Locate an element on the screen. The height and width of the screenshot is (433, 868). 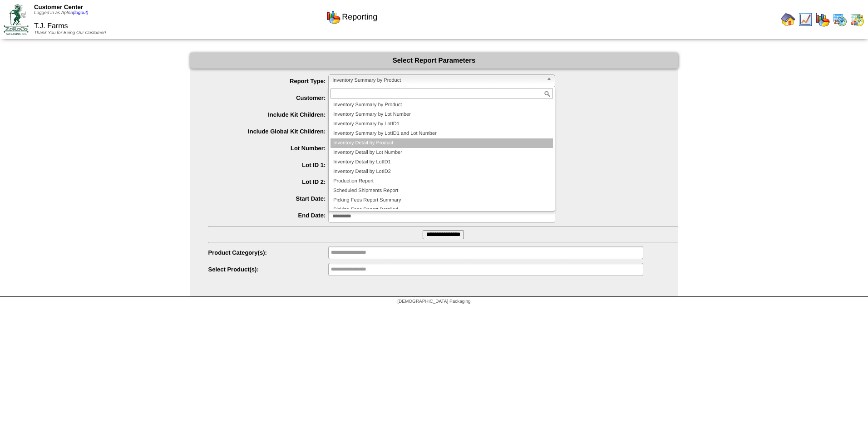
label: Lot ID 1: is located at coordinates (269, 165).